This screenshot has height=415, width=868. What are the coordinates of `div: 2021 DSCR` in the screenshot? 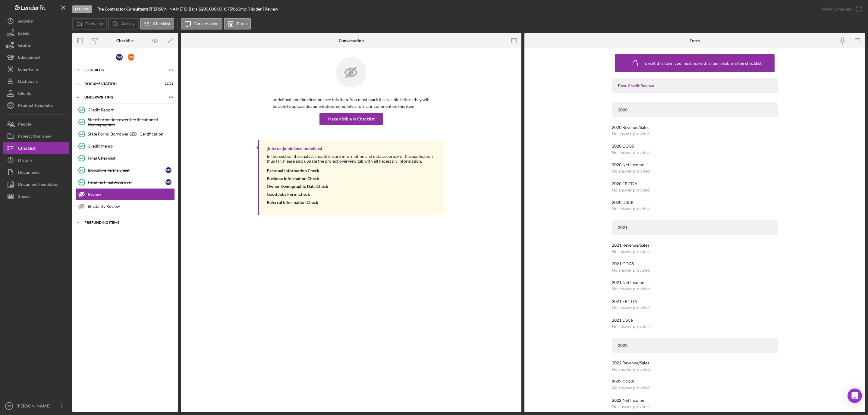 It's located at (695, 320).